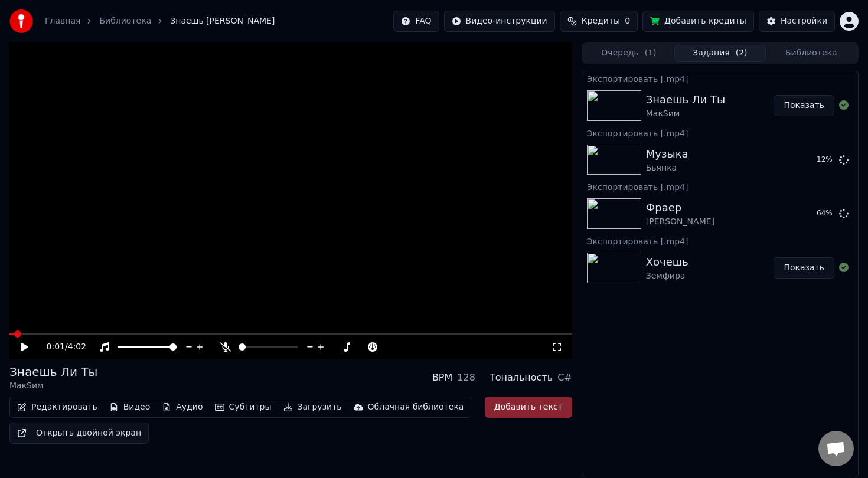  Describe the element at coordinates (804, 21) in the screenshot. I see `div: Настройки` at that location.